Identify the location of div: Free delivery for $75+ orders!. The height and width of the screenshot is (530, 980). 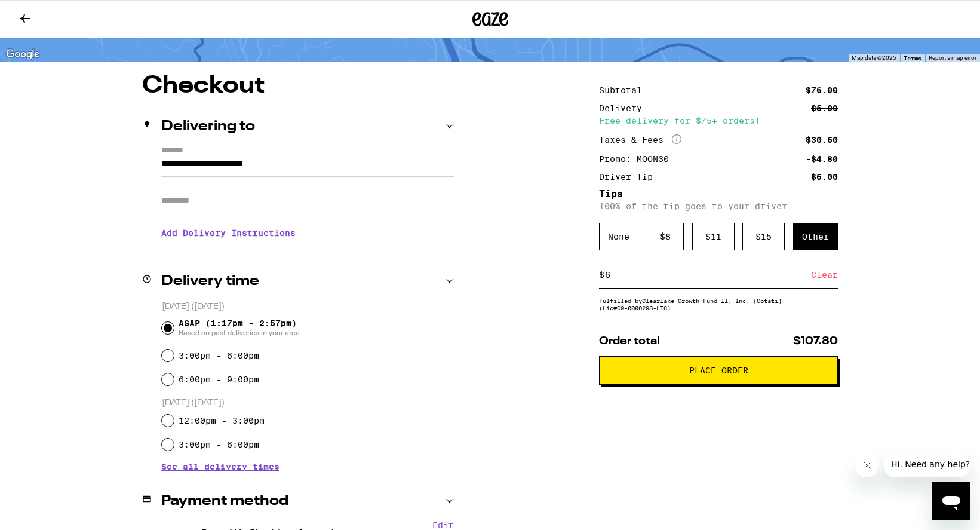
(719, 120).